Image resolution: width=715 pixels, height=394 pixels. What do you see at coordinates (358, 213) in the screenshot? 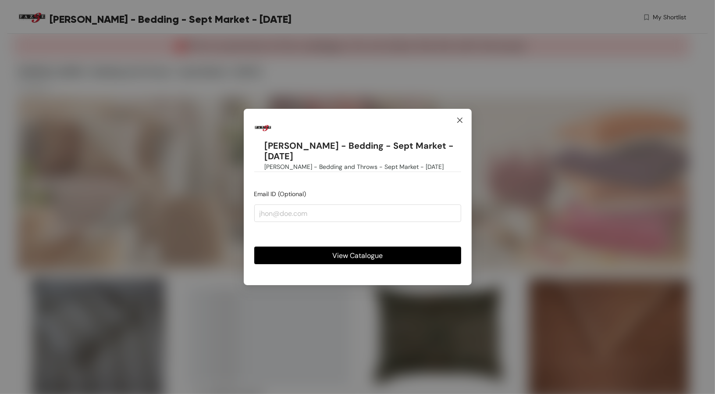
I see `input: jhon@doe.com` at bounding box center [358, 213].